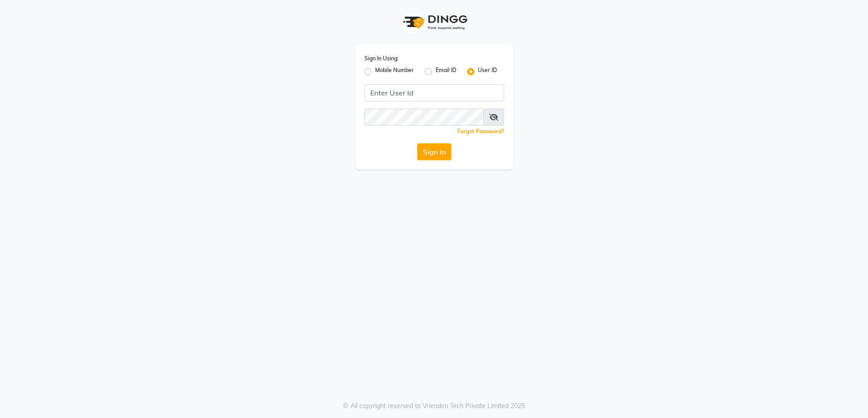 The image size is (868, 418). Describe the element at coordinates (395, 71) in the screenshot. I see `label: Mobile Number` at that location.